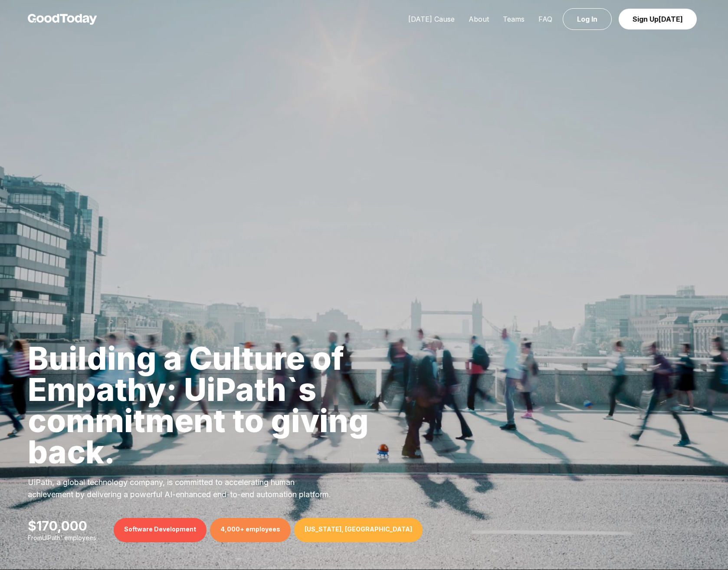  What do you see at coordinates (62, 538) in the screenshot?
I see `p: From UIPath ' employees` at bounding box center [62, 538].